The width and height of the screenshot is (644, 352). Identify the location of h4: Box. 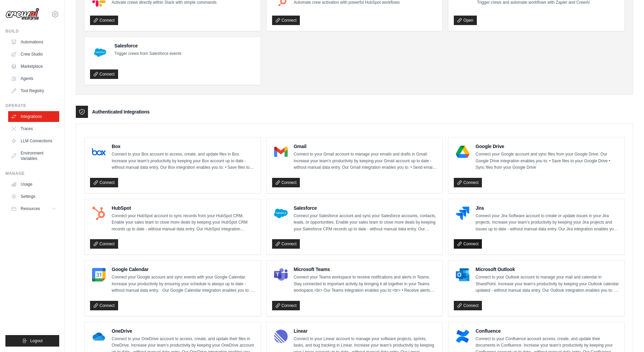
(184, 146).